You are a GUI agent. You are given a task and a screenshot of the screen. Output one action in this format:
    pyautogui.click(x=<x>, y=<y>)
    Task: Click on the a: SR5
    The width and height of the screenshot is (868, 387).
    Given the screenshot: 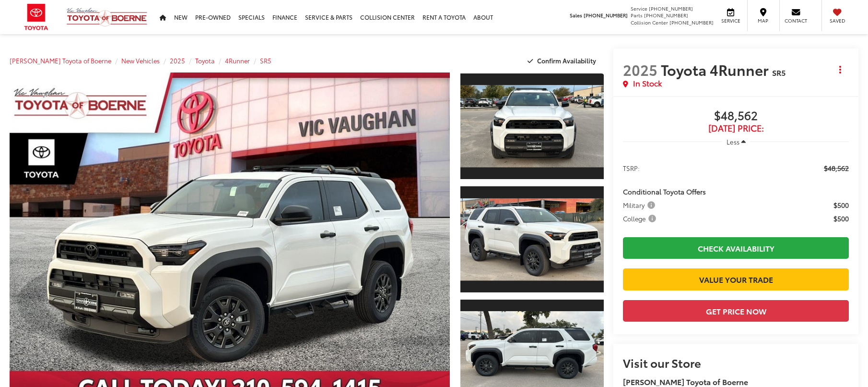 What is the action you would take?
    pyautogui.click(x=265, y=61)
    